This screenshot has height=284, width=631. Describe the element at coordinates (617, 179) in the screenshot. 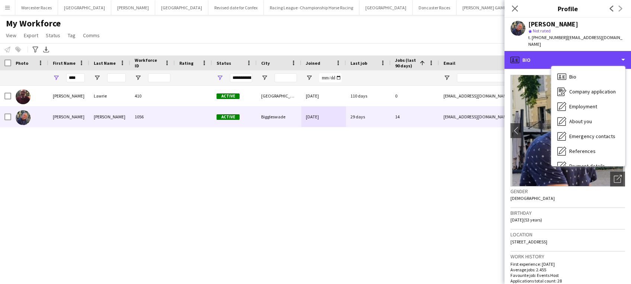

I see `div: Open photos pop-in` at that location.